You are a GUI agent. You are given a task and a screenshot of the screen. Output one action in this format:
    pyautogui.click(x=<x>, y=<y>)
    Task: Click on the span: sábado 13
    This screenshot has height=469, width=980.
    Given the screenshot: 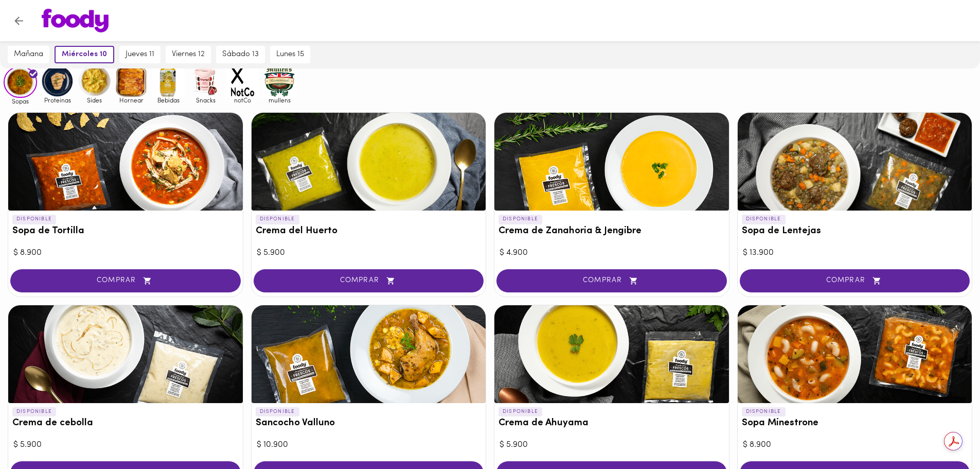 What is the action you would take?
    pyautogui.click(x=240, y=55)
    